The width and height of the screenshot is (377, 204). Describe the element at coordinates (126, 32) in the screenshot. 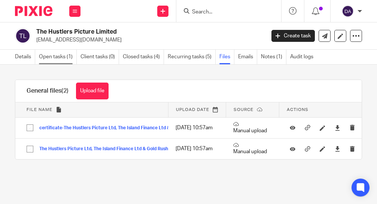

I see `h2: The Hustlers Picture Limited` at that location.